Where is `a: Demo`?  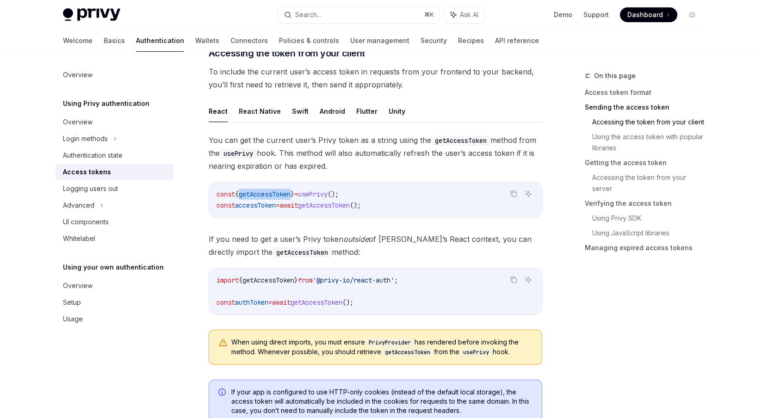 a: Demo is located at coordinates (563, 15).